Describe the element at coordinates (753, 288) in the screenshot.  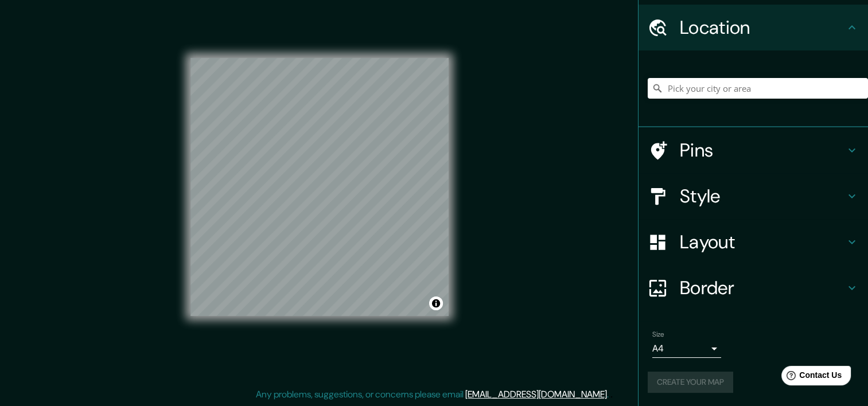
I see `div: Border` at that location.